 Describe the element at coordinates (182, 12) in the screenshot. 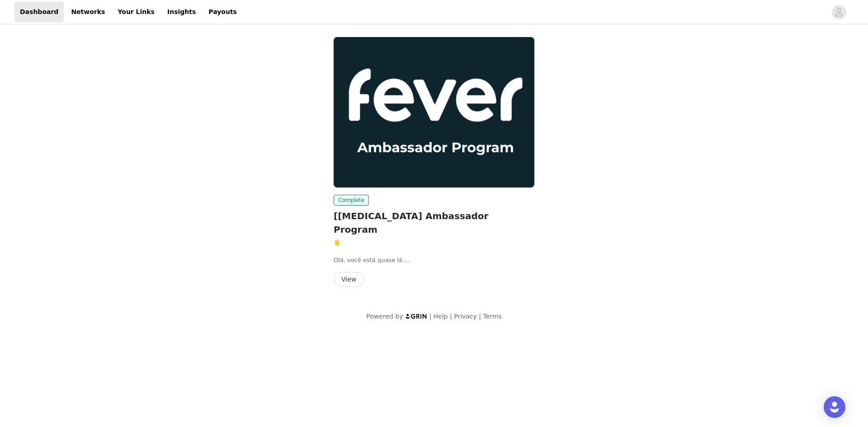

I see `a: Insights` at that location.